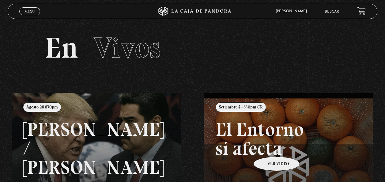 The image size is (385, 182). Describe the element at coordinates (30, 17) in the screenshot. I see `span: Cerrar` at that location.